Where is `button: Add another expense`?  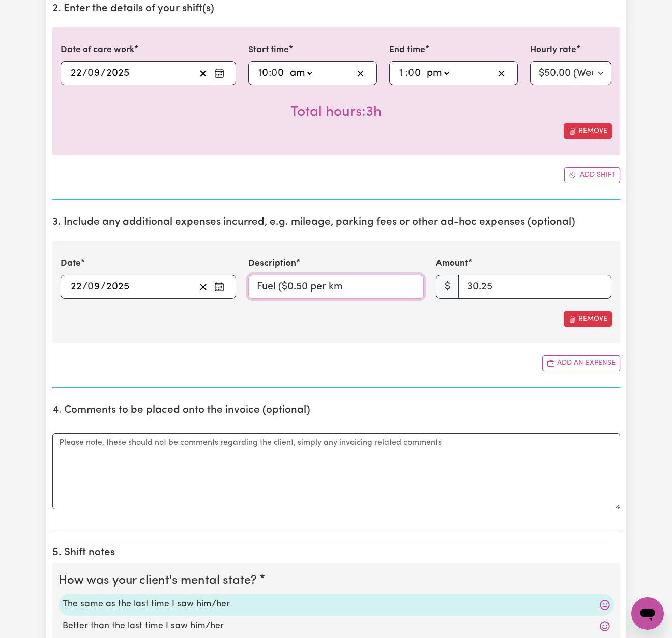
button: Add another expense is located at coordinates (581, 363).